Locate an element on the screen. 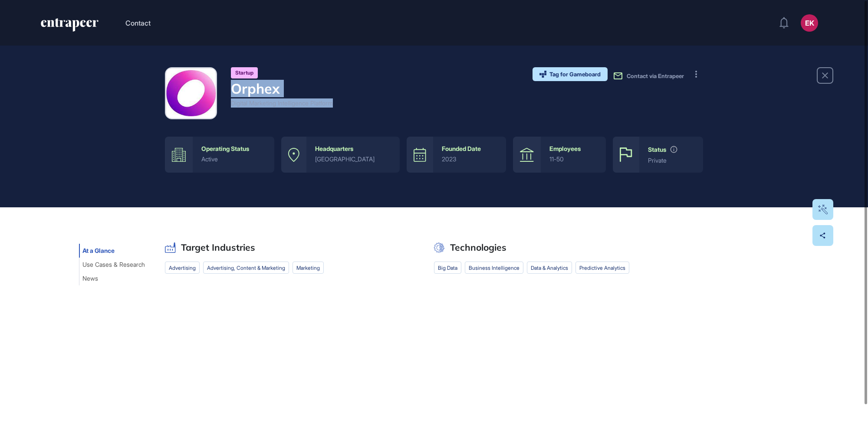 The image size is (868, 445). div: Founded Date is located at coordinates (461, 149).